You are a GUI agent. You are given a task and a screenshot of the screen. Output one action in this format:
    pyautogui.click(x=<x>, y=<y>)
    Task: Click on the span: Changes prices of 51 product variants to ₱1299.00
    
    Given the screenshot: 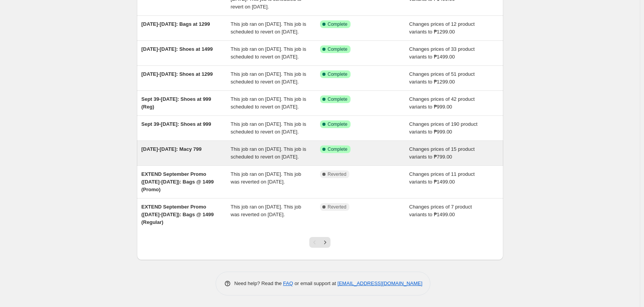 What is the action you would take?
    pyautogui.click(x=442, y=78)
    